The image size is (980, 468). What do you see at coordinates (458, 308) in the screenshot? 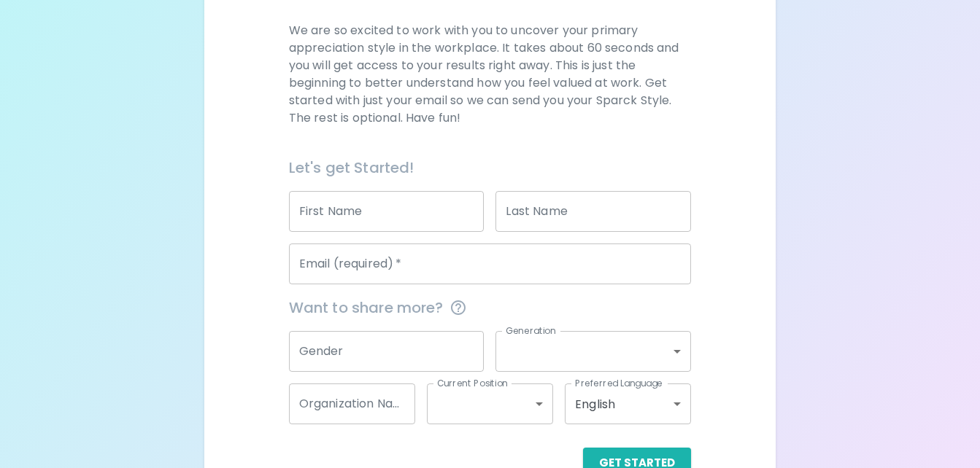
I see `svg: This information is completely confidential and only used for aggregated appreciation studies at ...` at bounding box center [458, 308].